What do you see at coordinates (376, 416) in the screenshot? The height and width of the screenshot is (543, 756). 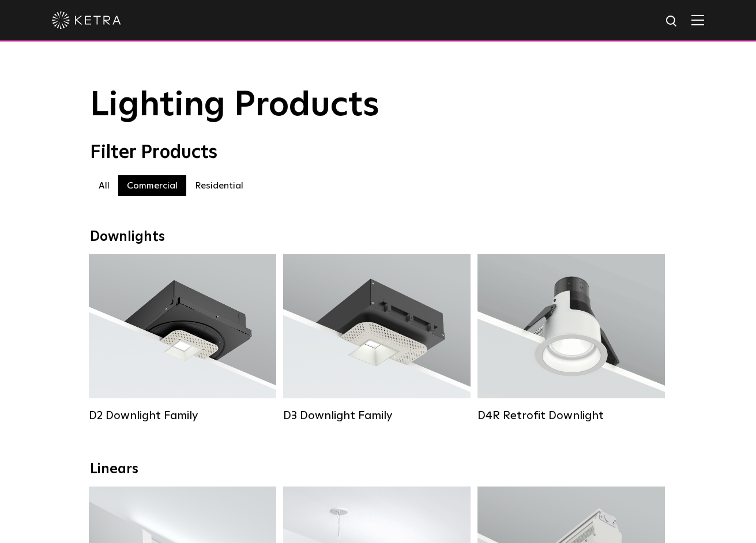 I see `div: D3 Downlight Family` at bounding box center [376, 416].